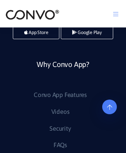  What do you see at coordinates (63, 73) in the screenshot?
I see `a: Why Convo App?` at bounding box center [63, 73].